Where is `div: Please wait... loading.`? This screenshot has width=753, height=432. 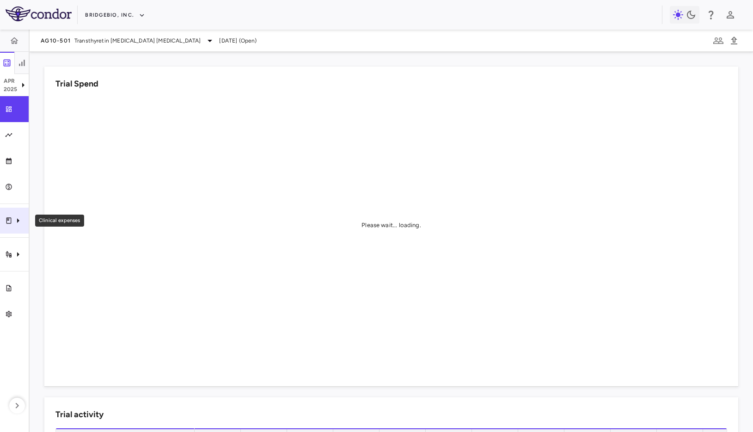 div: Please wait... loading. is located at coordinates (391, 225).